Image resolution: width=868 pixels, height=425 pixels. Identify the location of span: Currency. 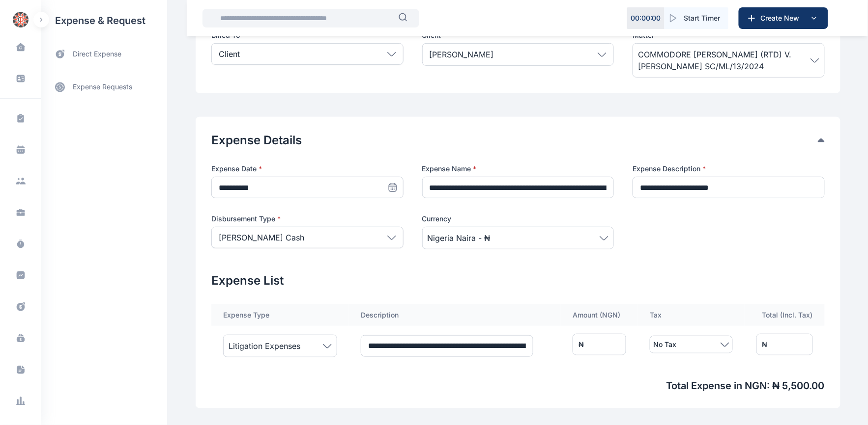
(437, 219).